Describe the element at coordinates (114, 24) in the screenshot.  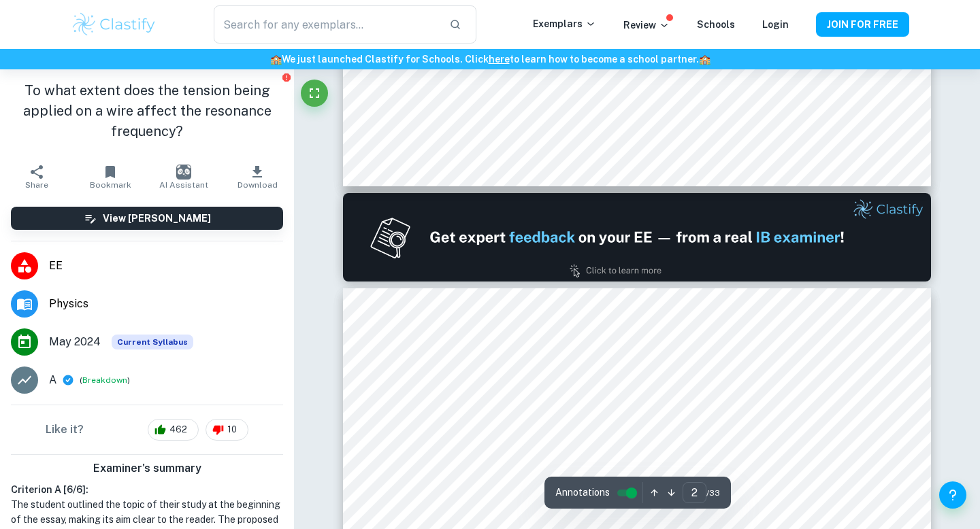
I see `a: Clastify logo` at that location.